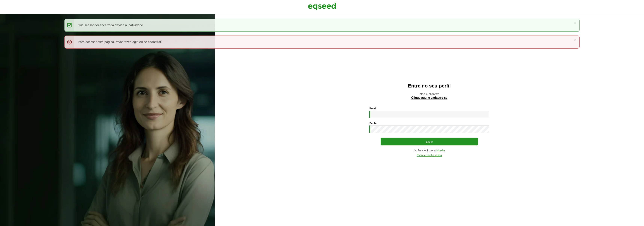  What do you see at coordinates (429, 98) in the screenshot?
I see `a: Clique aqui e cadastre-se` at bounding box center [429, 98].